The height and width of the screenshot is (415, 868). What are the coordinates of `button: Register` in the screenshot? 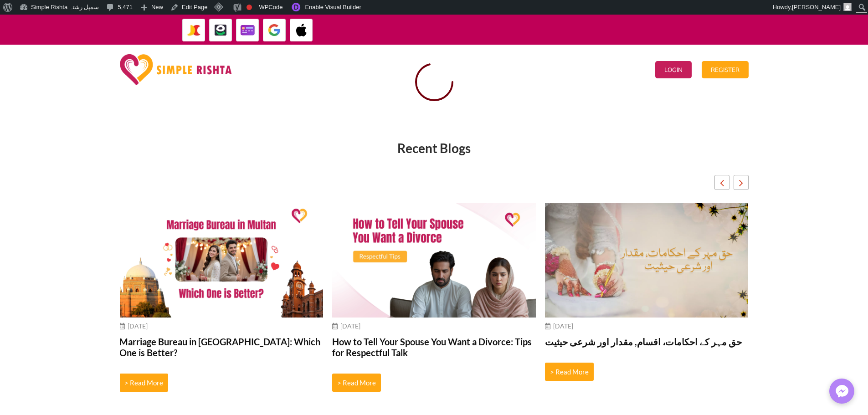 It's located at (724, 70).